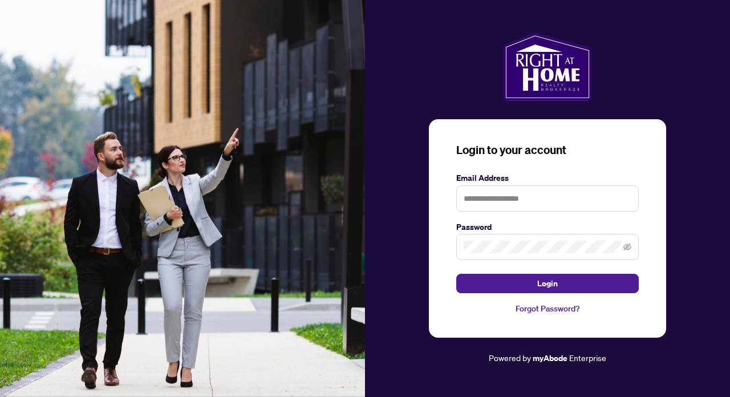  I want to click on a: Forgot Password?, so click(547, 308).